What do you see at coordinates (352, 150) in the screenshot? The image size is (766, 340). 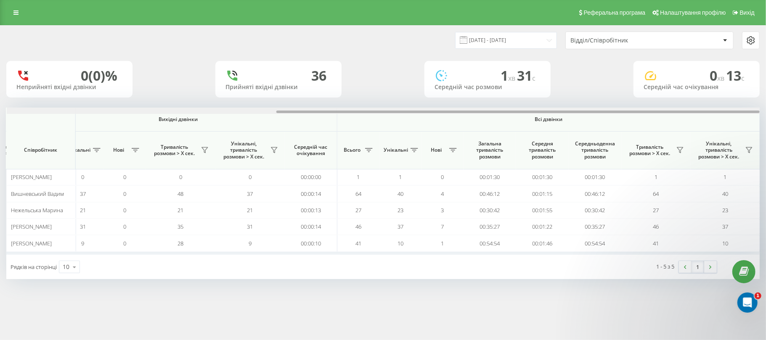 I see `span: Всього` at bounding box center [352, 150].